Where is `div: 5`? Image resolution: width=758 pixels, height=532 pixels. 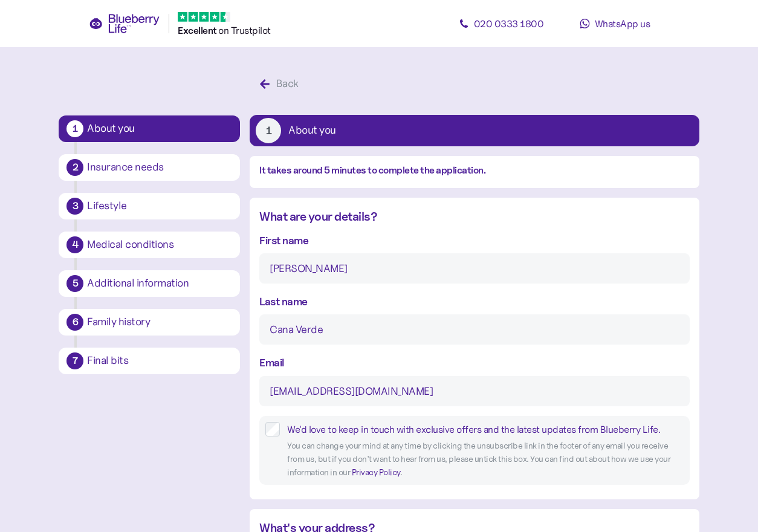
div: 5 is located at coordinates (75, 284).